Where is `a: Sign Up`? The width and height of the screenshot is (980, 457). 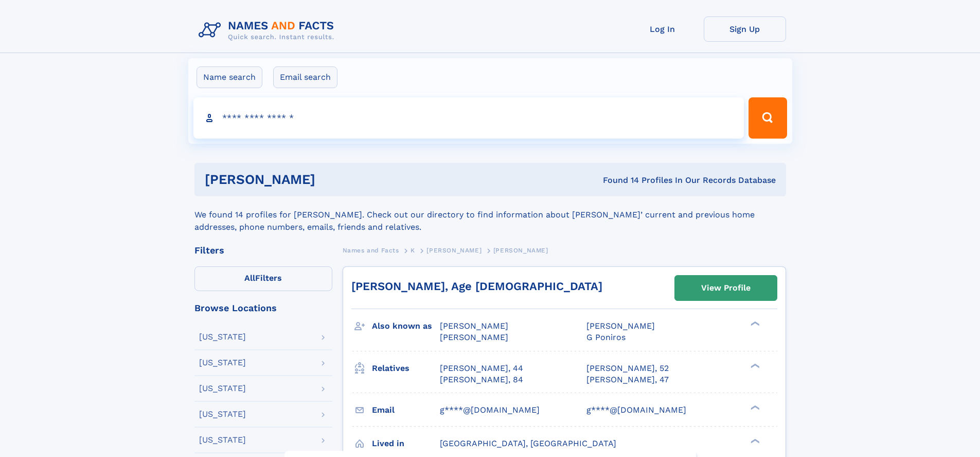 a: Sign Up is located at coordinates (745, 29).